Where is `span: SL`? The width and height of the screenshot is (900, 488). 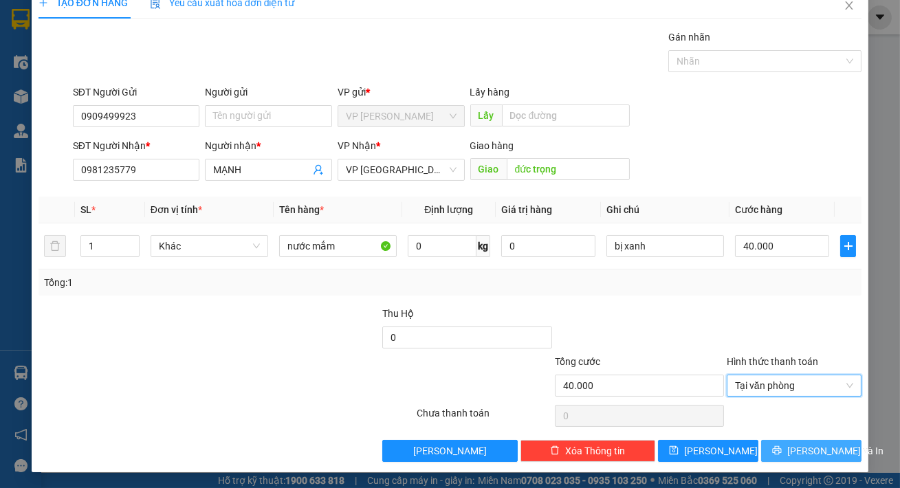
span: SL is located at coordinates (86, 210).